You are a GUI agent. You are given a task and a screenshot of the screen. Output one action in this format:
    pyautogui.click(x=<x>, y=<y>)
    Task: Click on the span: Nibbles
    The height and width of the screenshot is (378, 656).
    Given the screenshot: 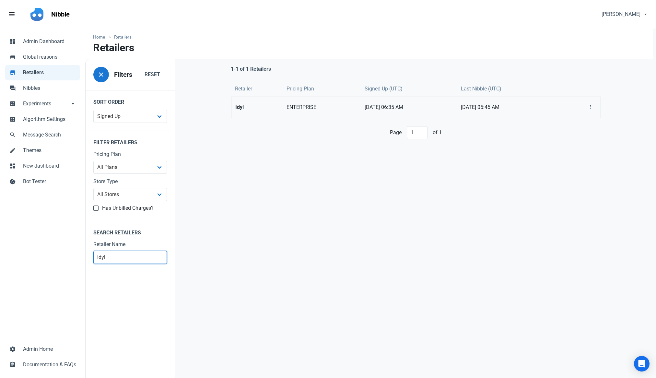 What is the action you would take?
    pyautogui.click(x=50, y=88)
    